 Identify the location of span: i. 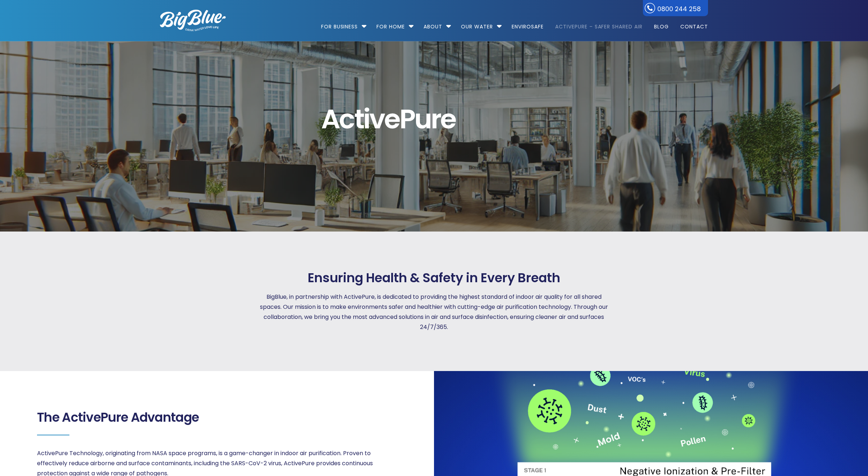
(366, 119).